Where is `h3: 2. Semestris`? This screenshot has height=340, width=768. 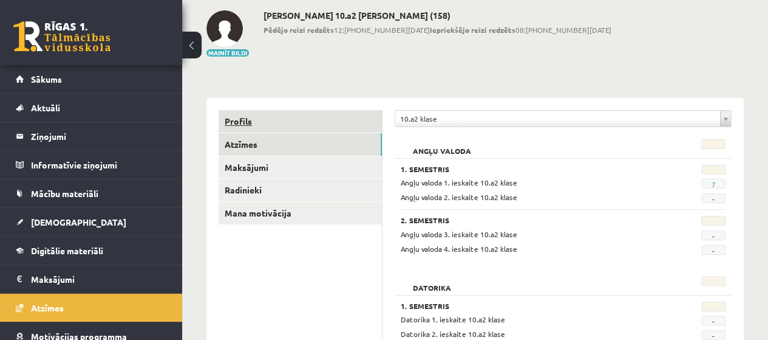 h3: 2. Semestris is located at coordinates (535, 220).